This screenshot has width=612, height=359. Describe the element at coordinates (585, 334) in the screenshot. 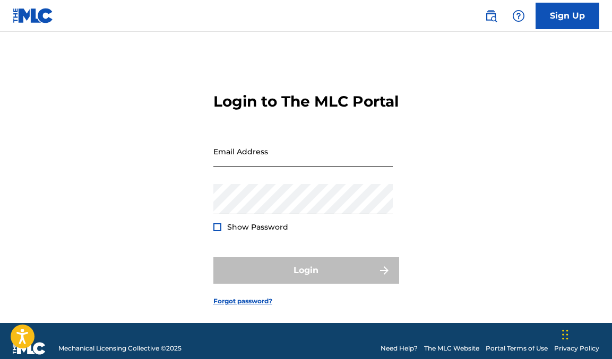

I see `div: Chat Widget` at that location.